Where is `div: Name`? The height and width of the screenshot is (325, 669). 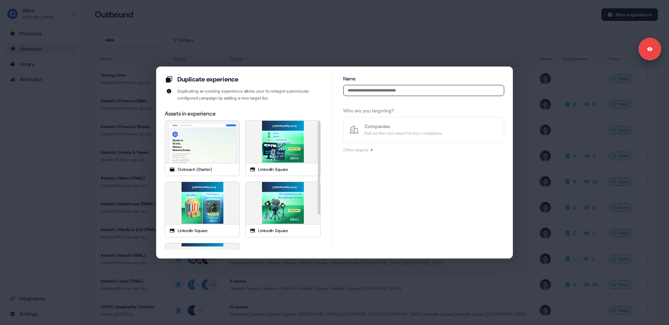
div: Name is located at coordinates (423, 79).